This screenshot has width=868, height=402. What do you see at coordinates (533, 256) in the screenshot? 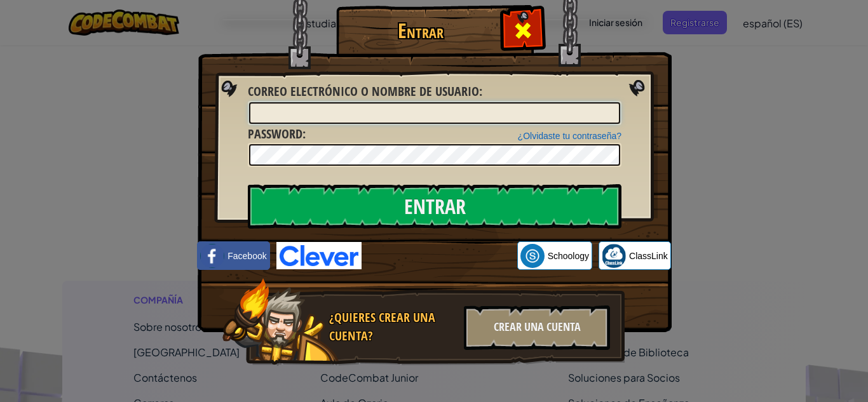
I see `img: schoology.png` at bounding box center [533, 256].